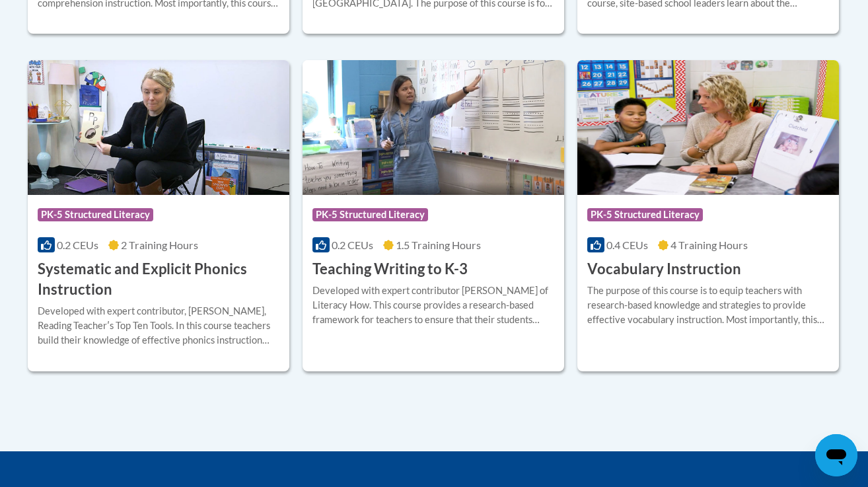 This screenshot has width=868, height=487. What do you see at coordinates (627, 244) in the screenshot?
I see `span: 0.4 CEUs` at bounding box center [627, 244].